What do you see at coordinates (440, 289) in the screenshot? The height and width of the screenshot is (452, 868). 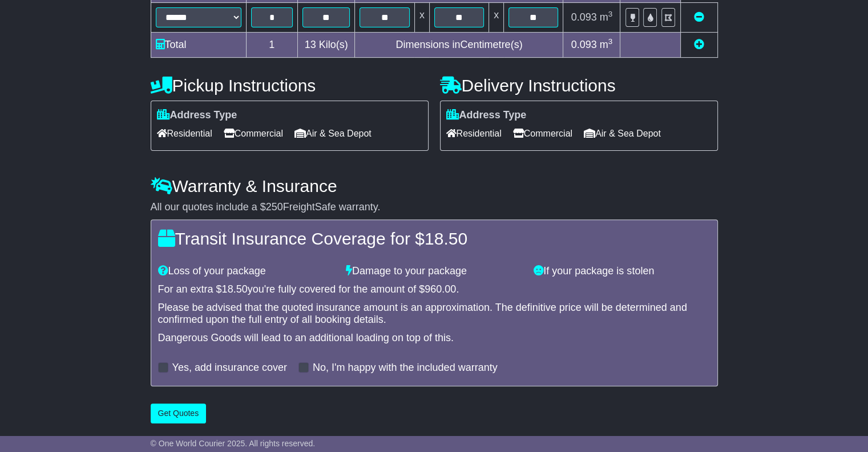 I see `span: 960.00` at bounding box center [440, 289].